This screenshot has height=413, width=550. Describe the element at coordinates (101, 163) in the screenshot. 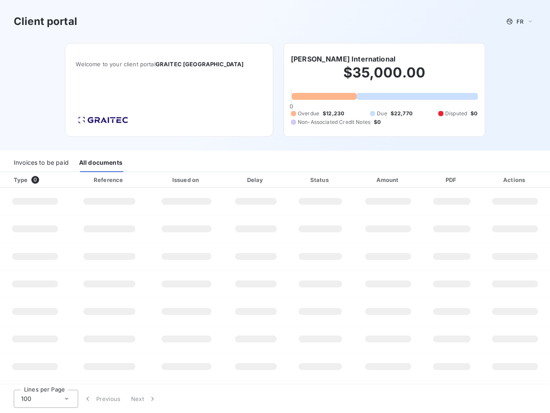

I see `div: All documents` at that location.